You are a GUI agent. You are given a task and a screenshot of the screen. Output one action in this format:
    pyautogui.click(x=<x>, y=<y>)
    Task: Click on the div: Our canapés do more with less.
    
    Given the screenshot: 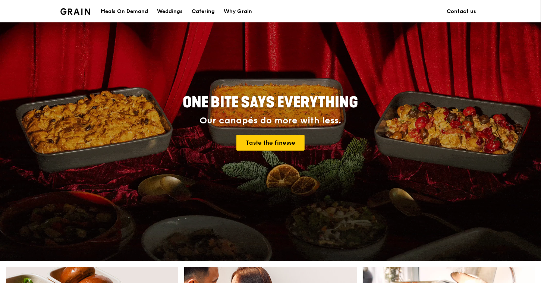 What is the action you would take?
    pyautogui.click(x=271, y=121)
    